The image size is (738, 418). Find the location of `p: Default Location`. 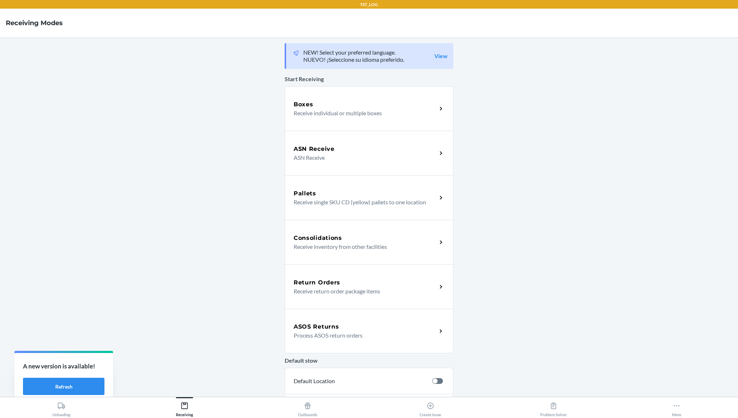

p: Default Location is located at coordinates (360, 381).